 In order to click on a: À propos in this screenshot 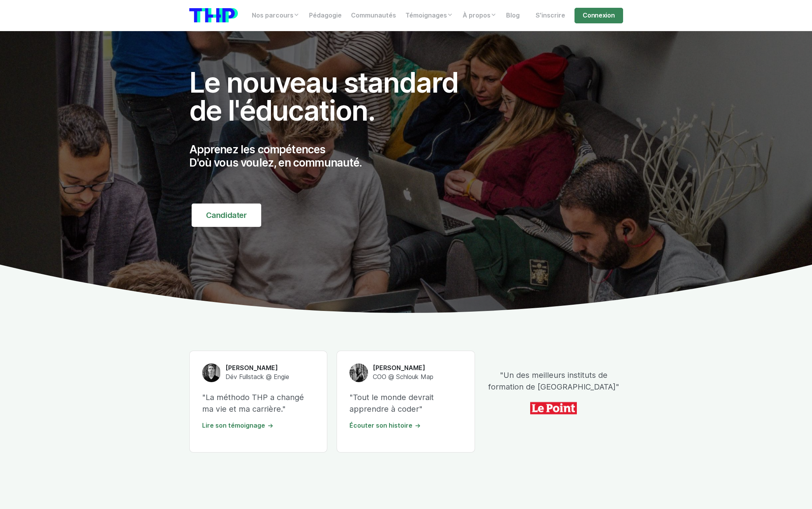, I will do `click(480, 15)`.